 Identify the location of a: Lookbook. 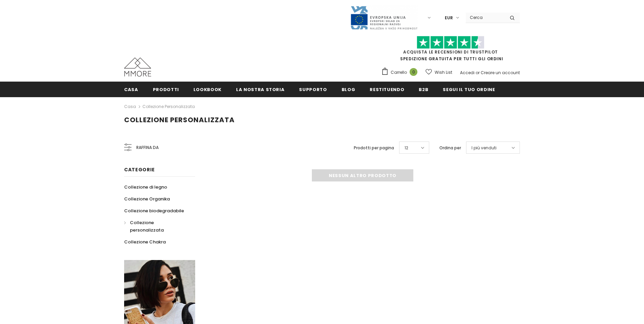
(207, 89).